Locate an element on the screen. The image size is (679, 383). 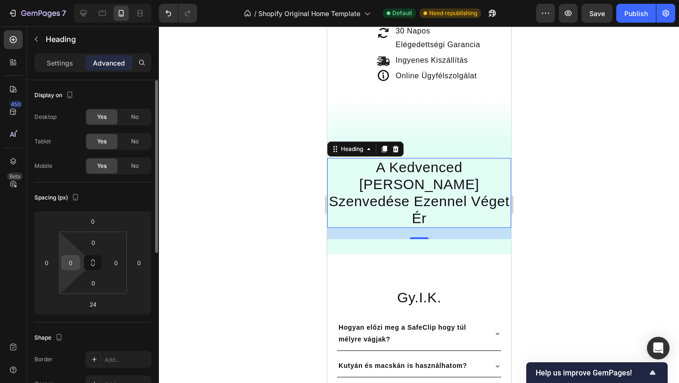
div: Spacing (px) is located at coordinates (58, 198).